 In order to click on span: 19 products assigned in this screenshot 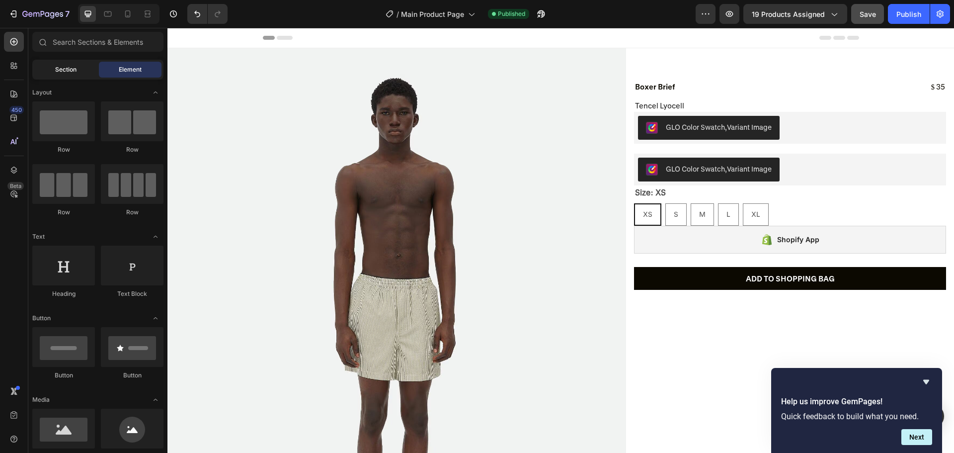, I will do `click(788, 14)`.